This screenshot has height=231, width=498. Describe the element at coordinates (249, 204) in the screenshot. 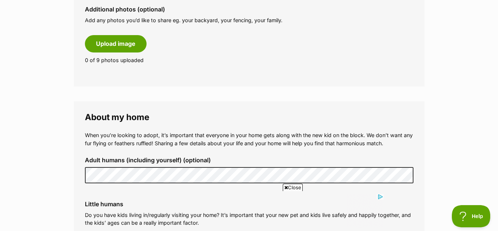

I see `label: Little humans` at that location.